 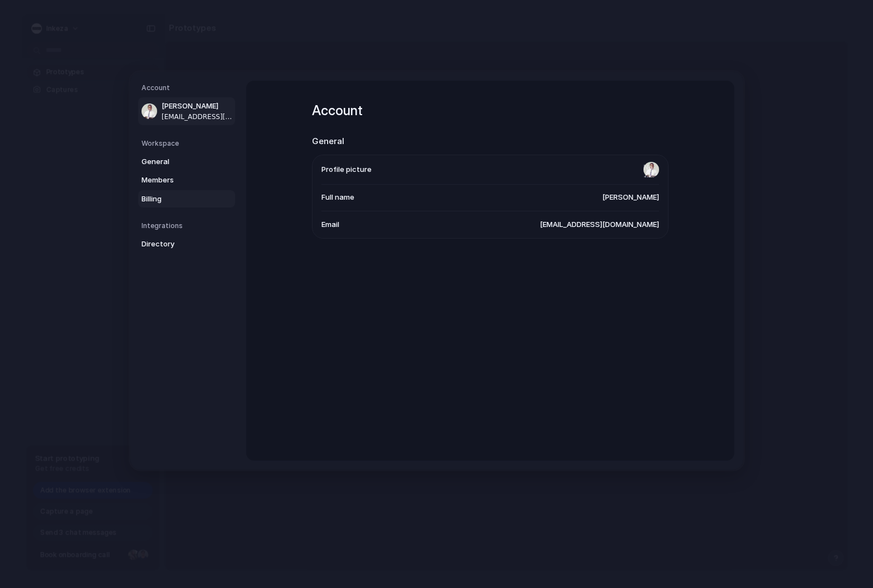 I want to click on span: Billing, so click(x=178, y=198).